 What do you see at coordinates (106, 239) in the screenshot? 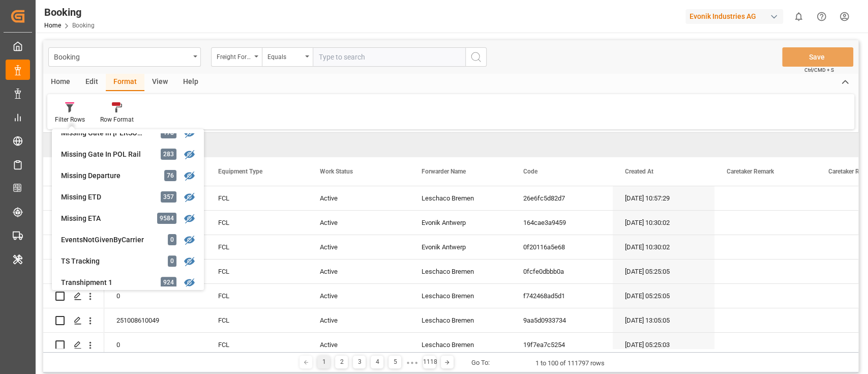
I see `div: EventsNotGivenByCarrier` at bounding box center [106, 239].